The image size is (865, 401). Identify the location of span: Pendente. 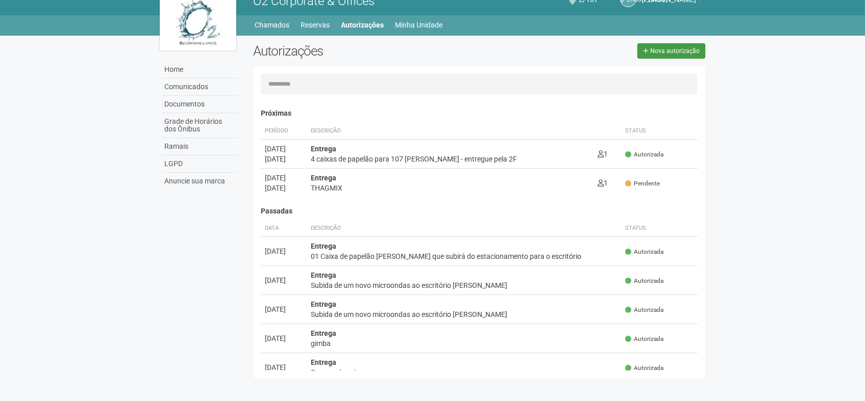
(642, 184).